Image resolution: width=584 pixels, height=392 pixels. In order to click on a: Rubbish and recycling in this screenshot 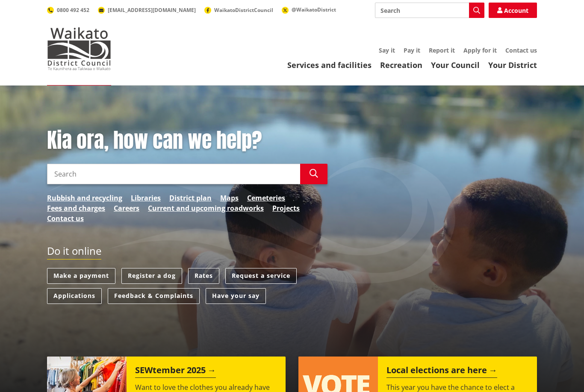, I will do `click(84, 198)`.